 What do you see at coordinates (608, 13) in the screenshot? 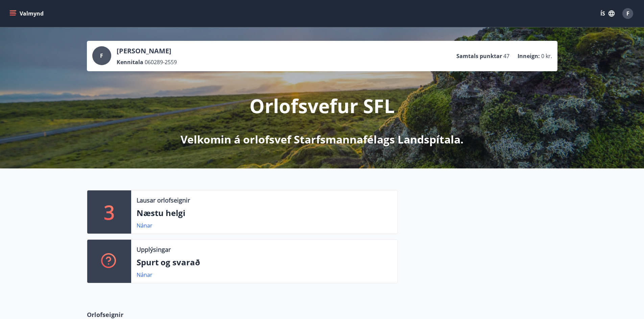
I see `button: ÍS` at bounding box center [608, 13].